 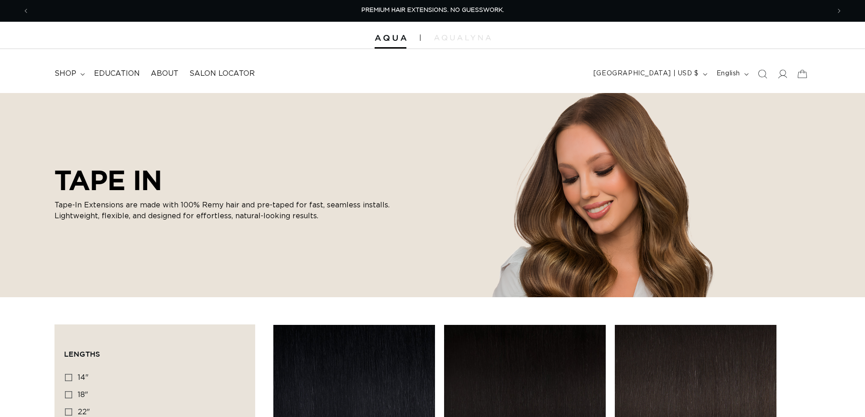 I want to click on a: About, so click(x=164, y=74).